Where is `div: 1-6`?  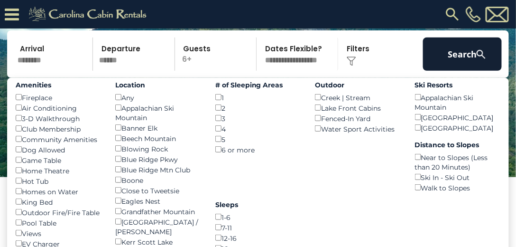
div: 1-6 is located at coordinates (258, 217).